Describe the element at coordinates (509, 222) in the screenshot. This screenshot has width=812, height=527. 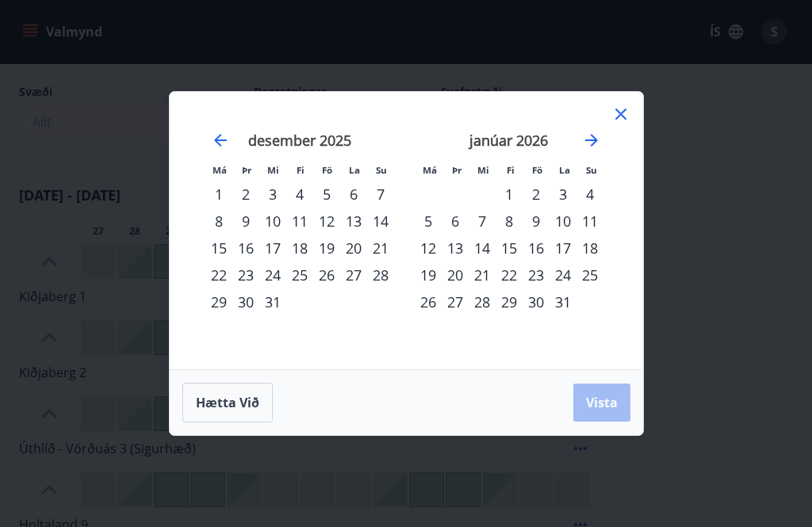
I see `td: Choose fimmtudagur, 8. janúar 2026 as your check-in date. It’s available.` at that location.